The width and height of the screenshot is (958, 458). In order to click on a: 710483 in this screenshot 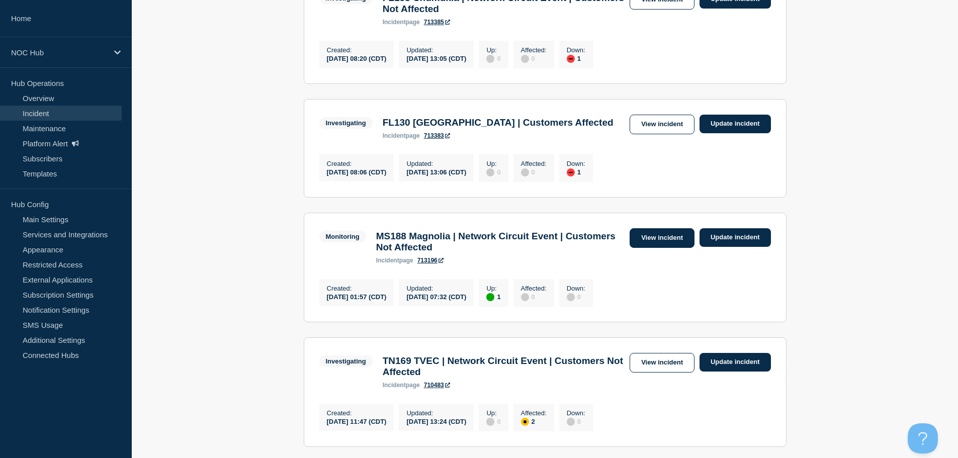, I will do `click(437, 385)`.